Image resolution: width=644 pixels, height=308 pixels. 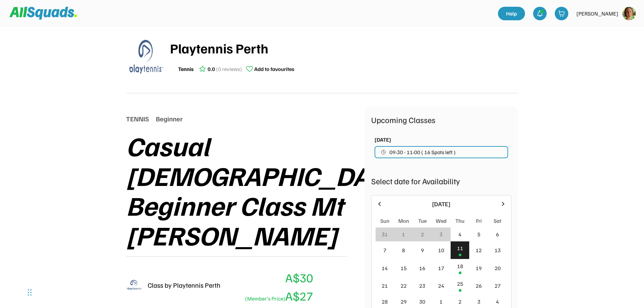 What do you see at coordinates (404, 268) in the screenshot?
I see `div: 15` at bounding box center [404, 268].